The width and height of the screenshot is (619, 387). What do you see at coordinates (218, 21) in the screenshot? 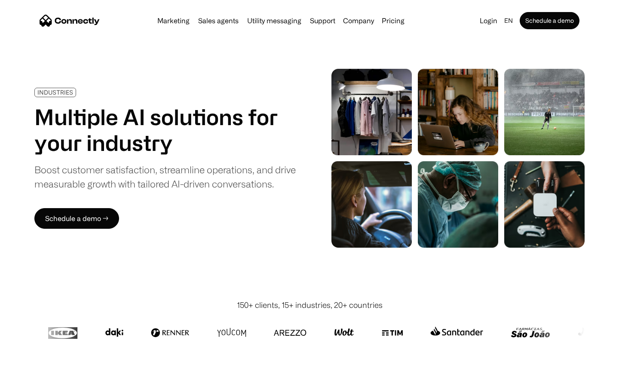
I see `a: Sales agents` at bounding box center [218, 21].